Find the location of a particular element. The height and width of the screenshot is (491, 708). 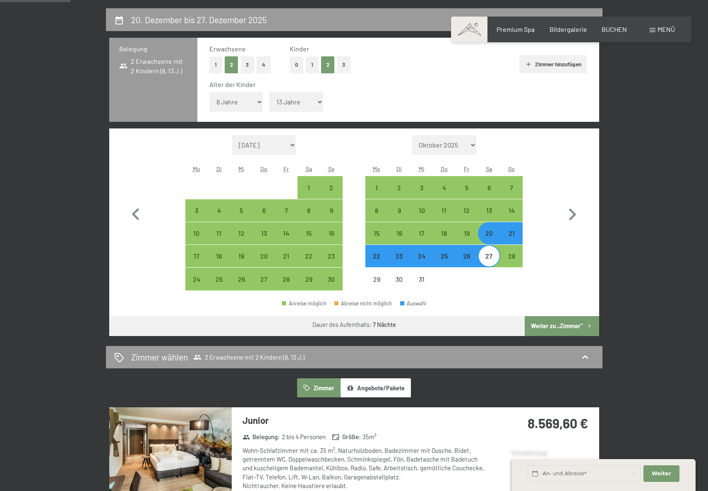

div: Mon Dec 01 2025 is located at coordinates (377, 187).